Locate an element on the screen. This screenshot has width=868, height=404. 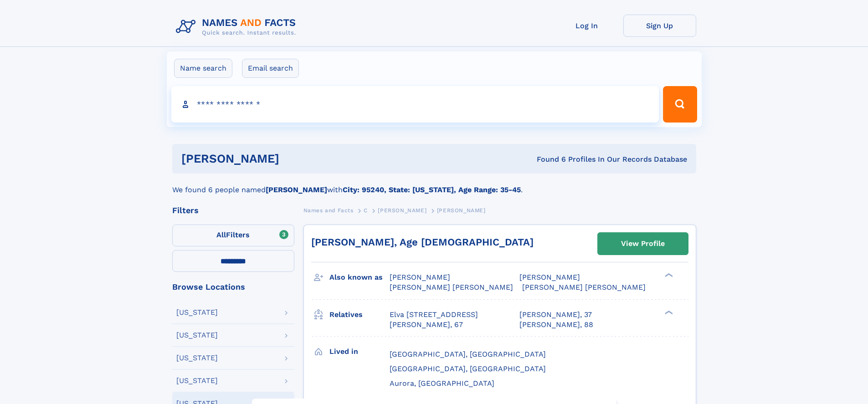
span: All is located at coordinates (221, 235).